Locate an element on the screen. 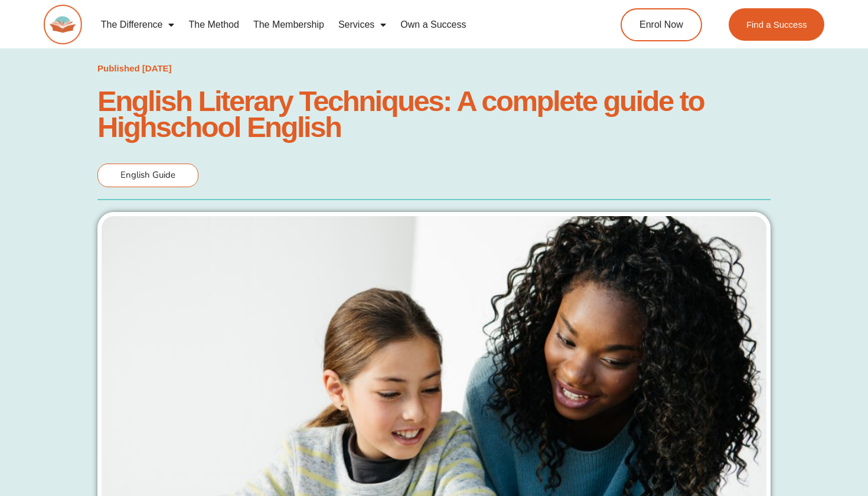 The height and width of the screenshot is (496, 868). span: Published is located at coordinates (119, 68).